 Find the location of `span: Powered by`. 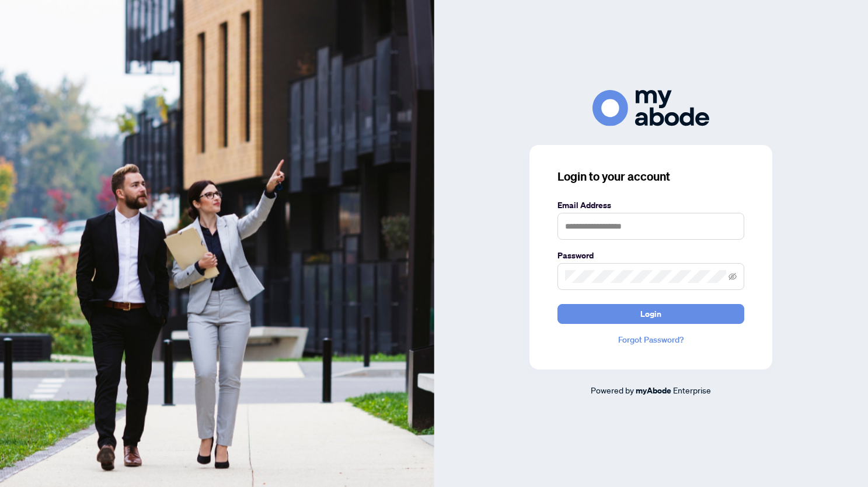

span: Powered by is located at coordinates (612, 390).